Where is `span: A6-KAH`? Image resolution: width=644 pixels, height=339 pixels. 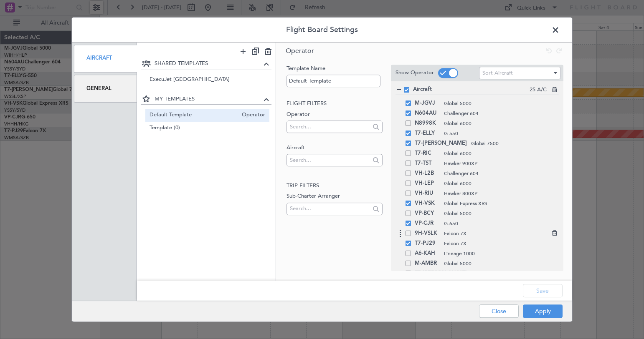 span: A6-KAH is located at coordinates (427, 254).